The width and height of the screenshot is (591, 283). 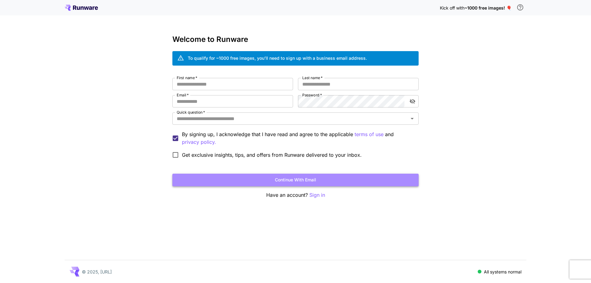 I want to click on label: Last name, so click(x=312, y=78).